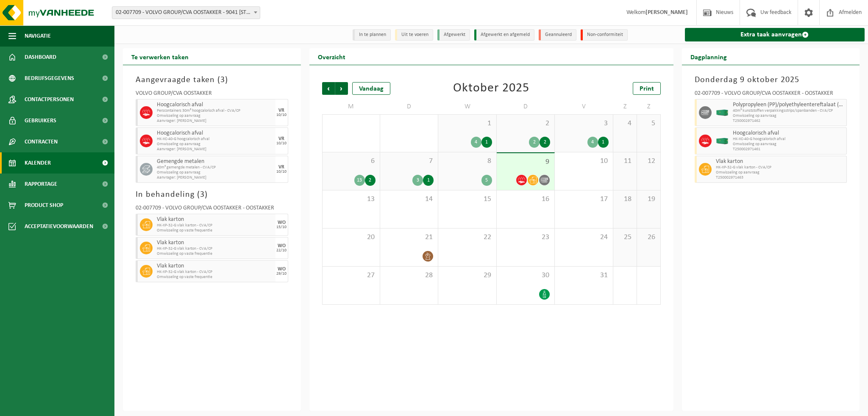  I want to click on td: Z, so click(625, 107).